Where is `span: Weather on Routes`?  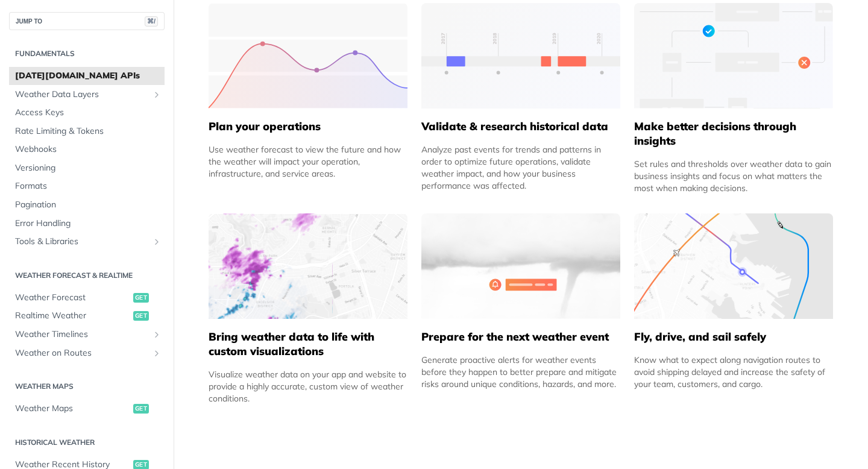 span: Weather on Routes is located at coordinates (82, 353).